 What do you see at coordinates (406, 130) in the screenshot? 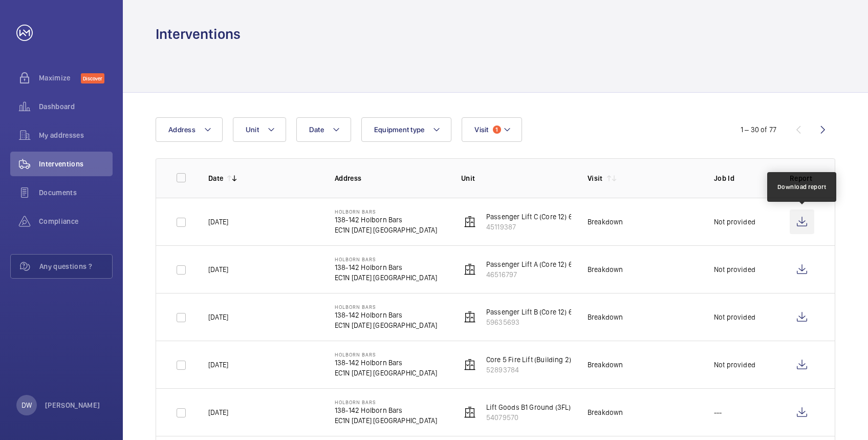
I see `button: Equipment type` at bounding box center [406, 130].